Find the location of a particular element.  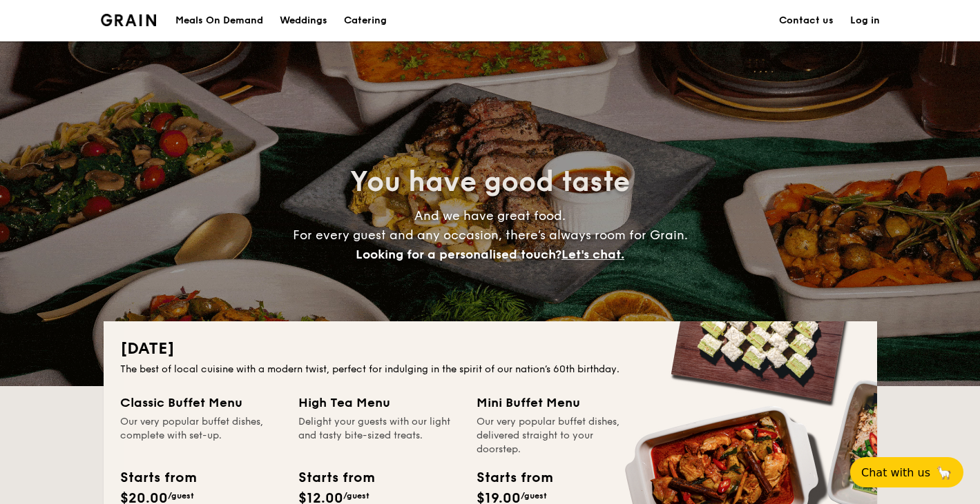

button: Chat with us🦙 is located at coordinates (907, 472).